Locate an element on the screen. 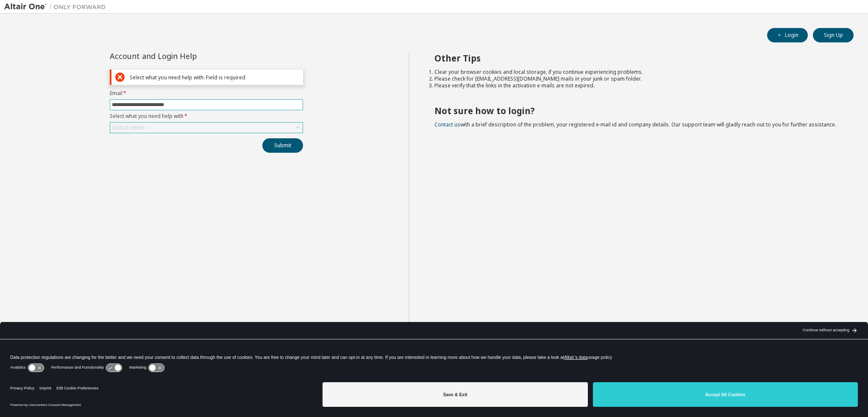 The width and height of the screenshot is (868, 417). button: Submit is located at coordinates (283, 145).